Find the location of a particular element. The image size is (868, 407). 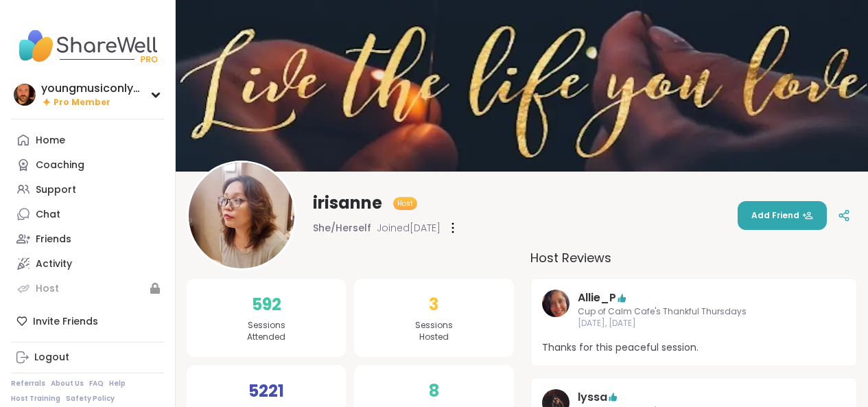

a: Home is located at coordinates (87, 140).